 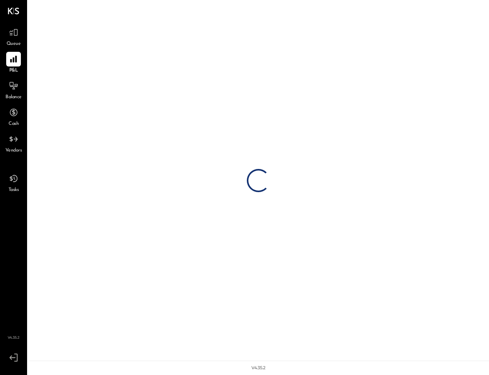 What do you see at coordinates (14, 98) in the screenshot?
I see `span: Balance` at bounding box center [14, 98].